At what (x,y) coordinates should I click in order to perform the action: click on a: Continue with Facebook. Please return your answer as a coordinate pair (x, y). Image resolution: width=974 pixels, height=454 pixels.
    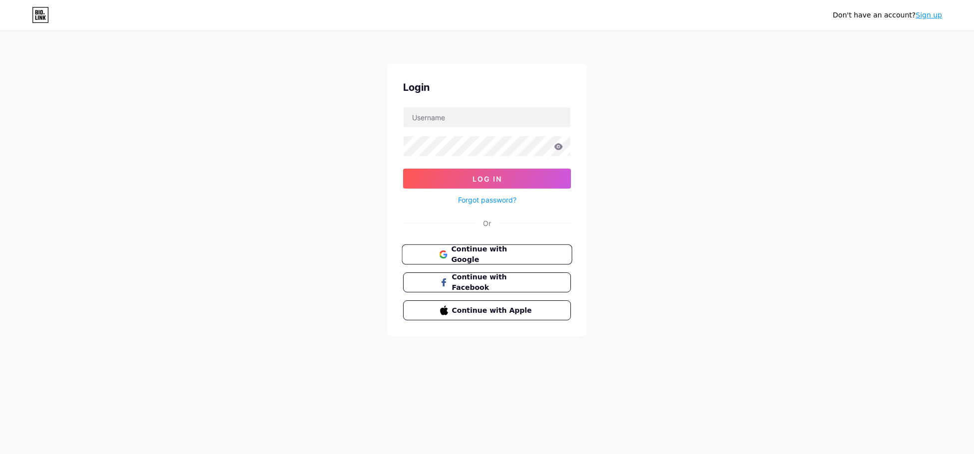
    Looking at the image, I should click on (487, 283).